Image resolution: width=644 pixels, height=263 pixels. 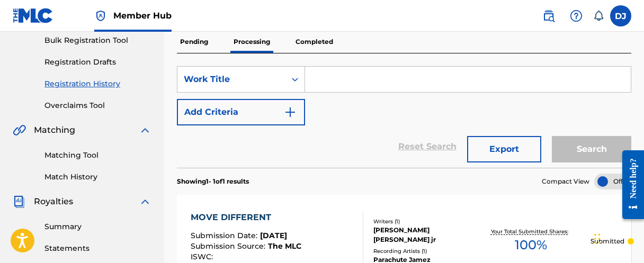 I want to click on a: Registration History, so click(x=98, y=83).